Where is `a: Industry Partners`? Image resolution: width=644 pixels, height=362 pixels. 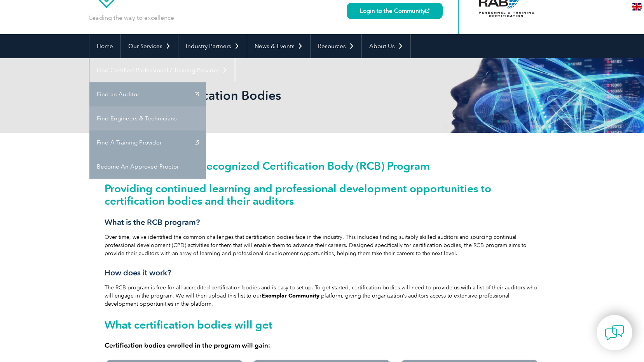
a: Industry Partners is located at coordinates (213, 46).